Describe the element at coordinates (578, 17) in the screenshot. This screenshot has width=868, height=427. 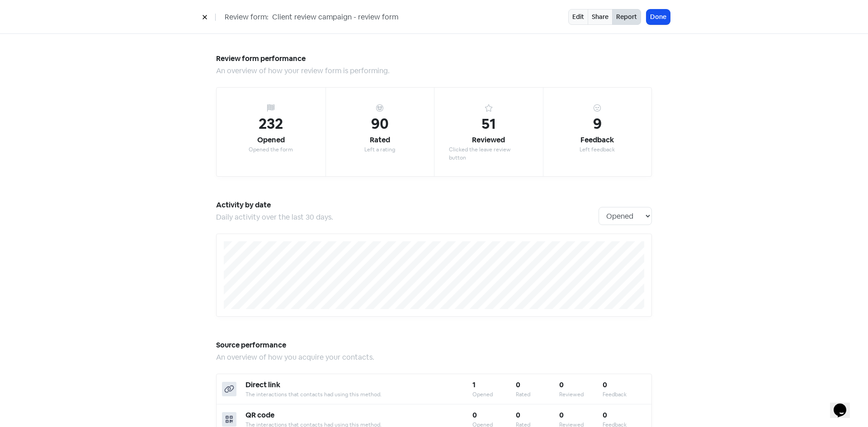
I see `a: Edit` at that location.